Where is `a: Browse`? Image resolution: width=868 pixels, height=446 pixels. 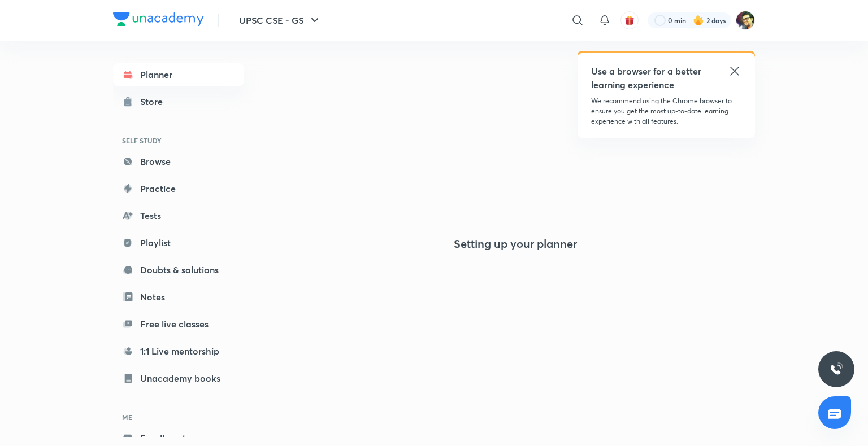
a: Browse is located at coordinates (178, 162).